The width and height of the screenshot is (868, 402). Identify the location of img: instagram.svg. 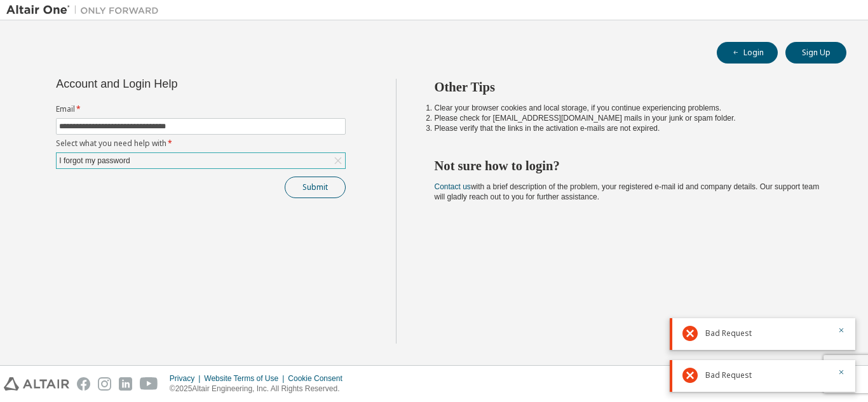
(104, 383).